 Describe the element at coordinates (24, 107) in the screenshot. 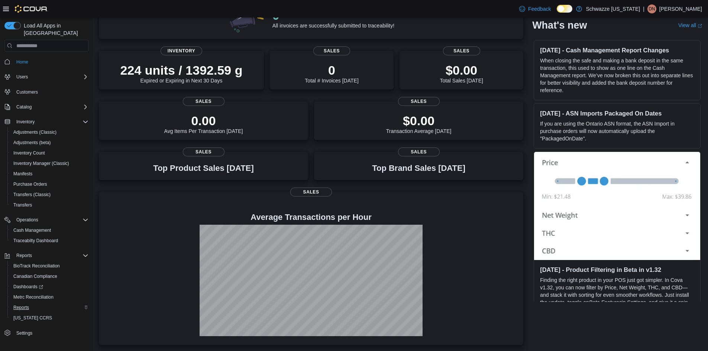

I see `span: Catalog` at that location.